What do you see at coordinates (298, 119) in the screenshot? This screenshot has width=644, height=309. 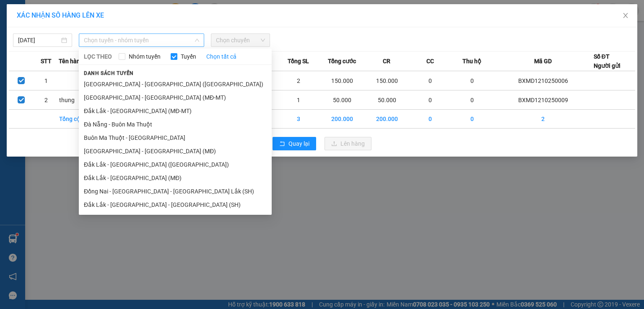 I see `td: 3` at bounding box center [298, 119].